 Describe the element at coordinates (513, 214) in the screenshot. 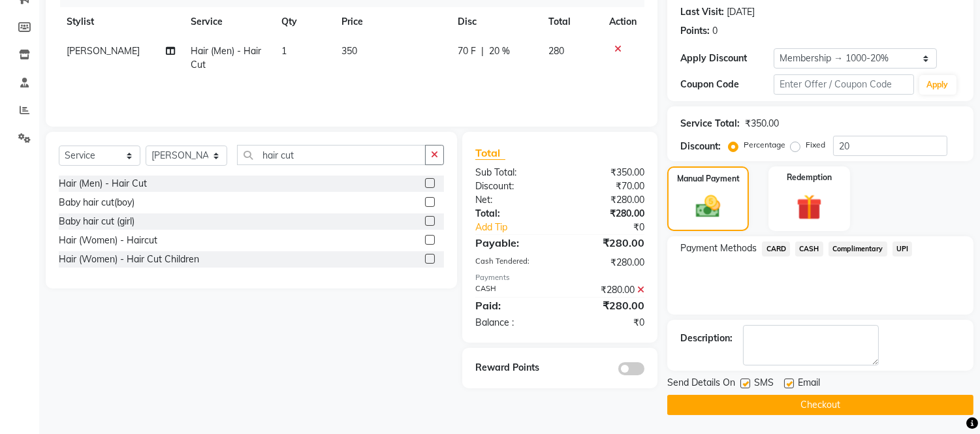

I see `div: Total:` at that location.